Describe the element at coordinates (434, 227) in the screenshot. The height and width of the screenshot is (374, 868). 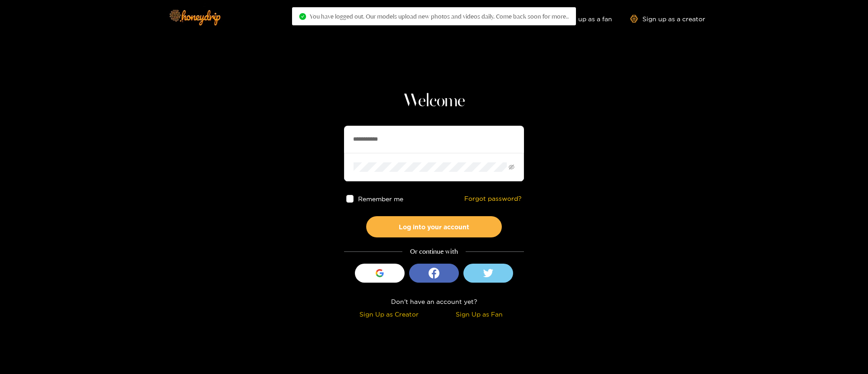
I see `button: Log into your account` at that location.